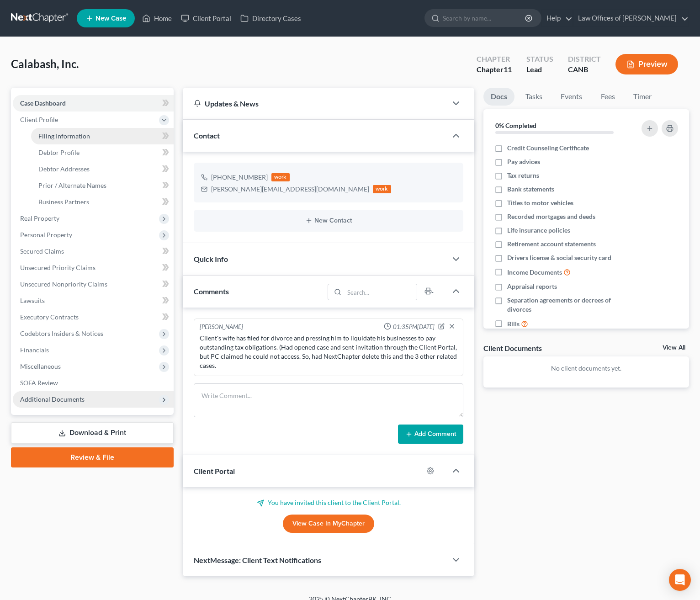 Image resolution: width=700 pixels, height=600 pixels. Describe the element at coordinates (557, 18) in the screenshot. I see `a: Help` at that location.